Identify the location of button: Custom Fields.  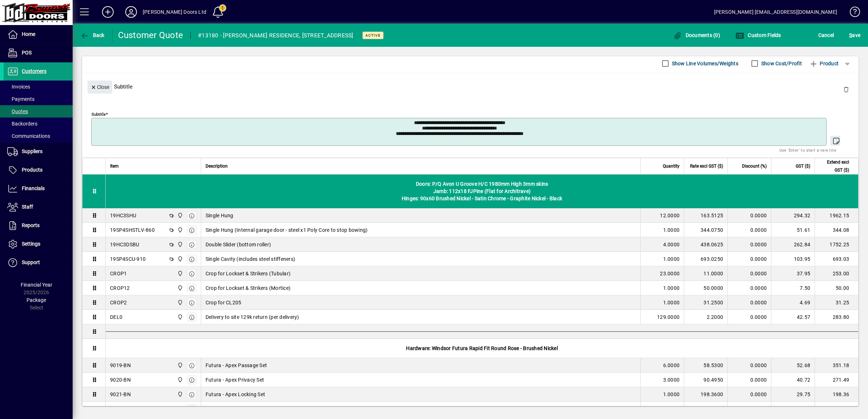
(758, 35).